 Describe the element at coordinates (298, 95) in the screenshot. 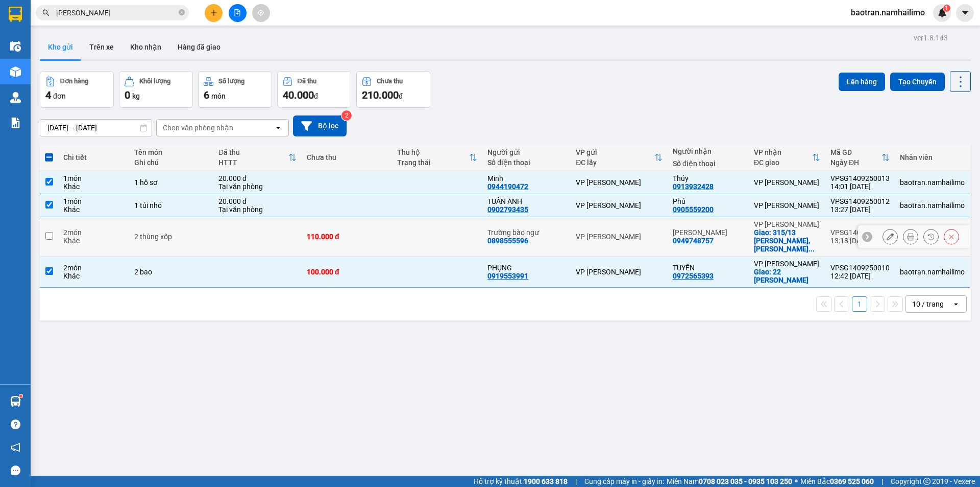

I see `span: 40.000` at that location.